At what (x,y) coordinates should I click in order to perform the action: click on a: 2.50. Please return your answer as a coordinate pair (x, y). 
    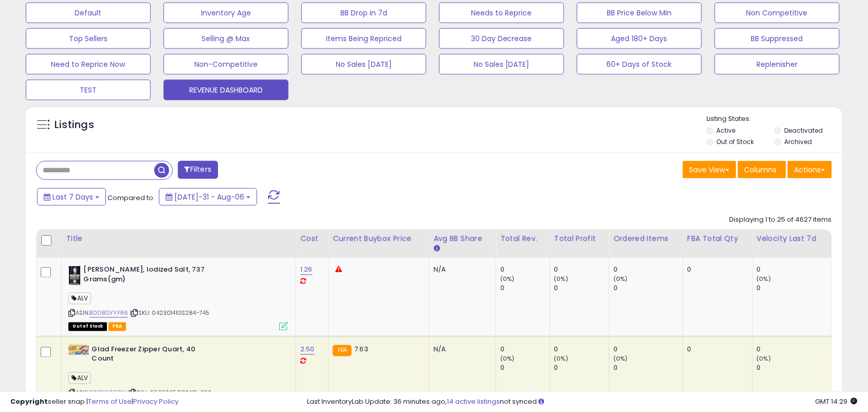
    Looking at the image, I should click on (307, 350).